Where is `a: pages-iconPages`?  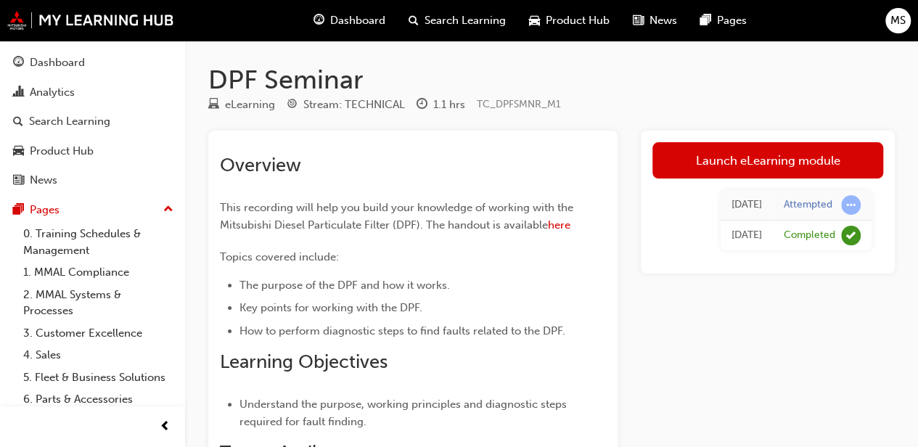 a: pages-iconPages is located at coordinates (723, 20).